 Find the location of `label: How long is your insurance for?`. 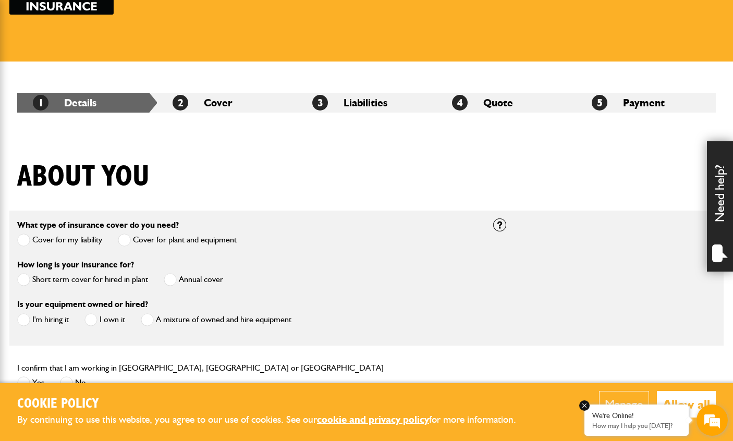

label: How long is your insurance for? is located at coordinates (76, 265).